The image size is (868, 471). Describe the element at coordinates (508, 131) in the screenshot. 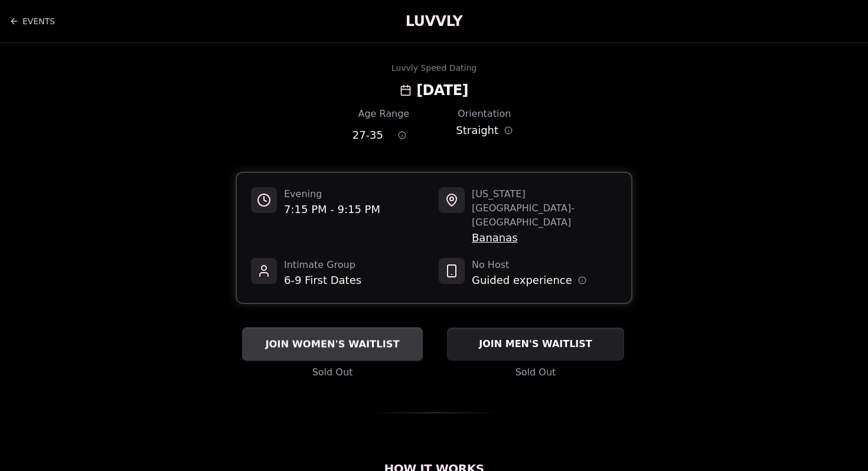

I see `button: Orientation information` at that location.